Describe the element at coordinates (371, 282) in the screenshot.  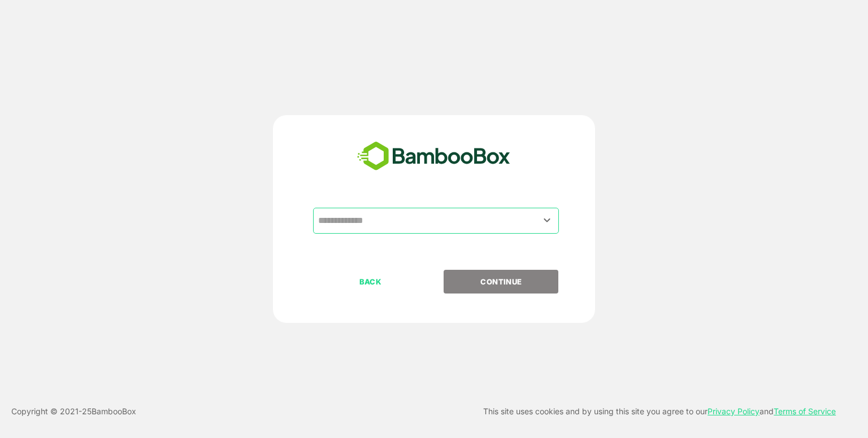
I see `p: BACK` at that location.